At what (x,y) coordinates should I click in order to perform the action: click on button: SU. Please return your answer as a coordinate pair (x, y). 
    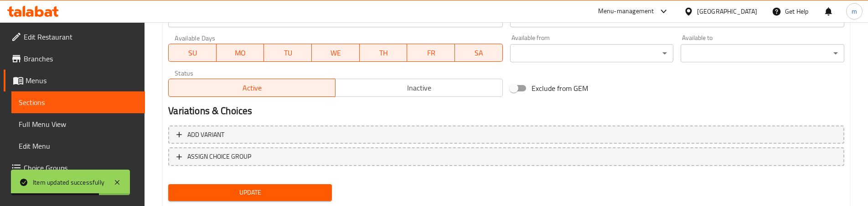
    Looking at the image, I should click on (192, 53).